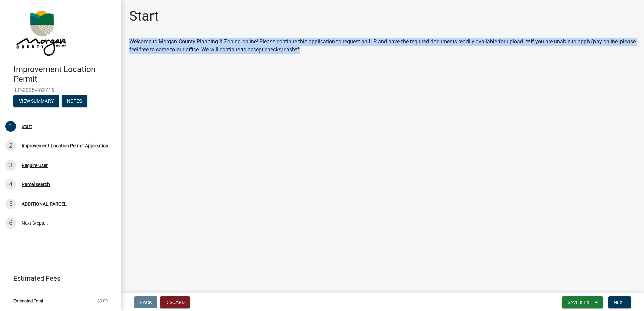 The width and height of the screenshot is (644, 311). Describe the element at coordinates (11, 146) in the screenshot. I see `div: 2` at that location.